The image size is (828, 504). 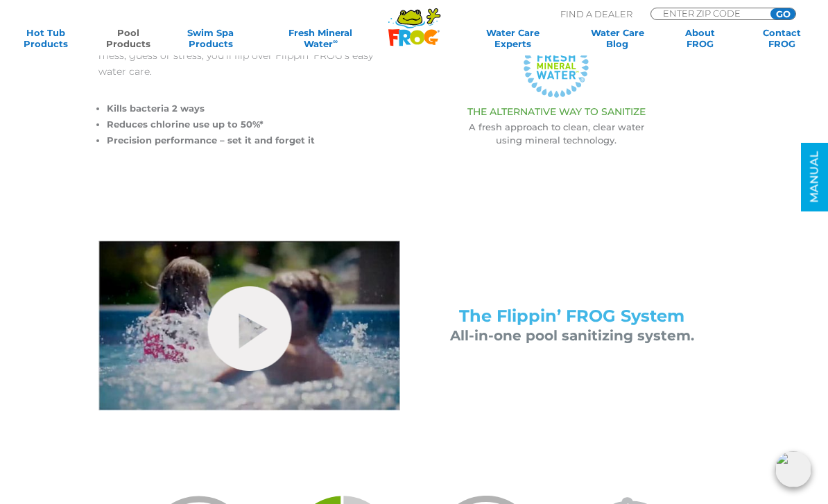 What do you see at coordinates (249, 325) in the screenshot?
I see `img: flippin-frog-video-still` at bounding box center [249, 325].